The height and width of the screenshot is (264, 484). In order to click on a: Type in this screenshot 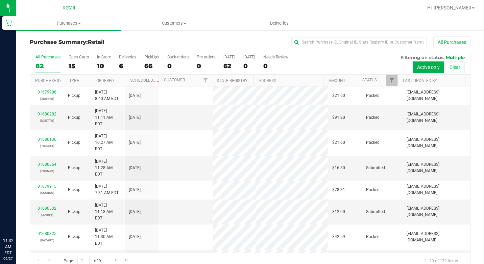, I will do `click(74, 81)`.